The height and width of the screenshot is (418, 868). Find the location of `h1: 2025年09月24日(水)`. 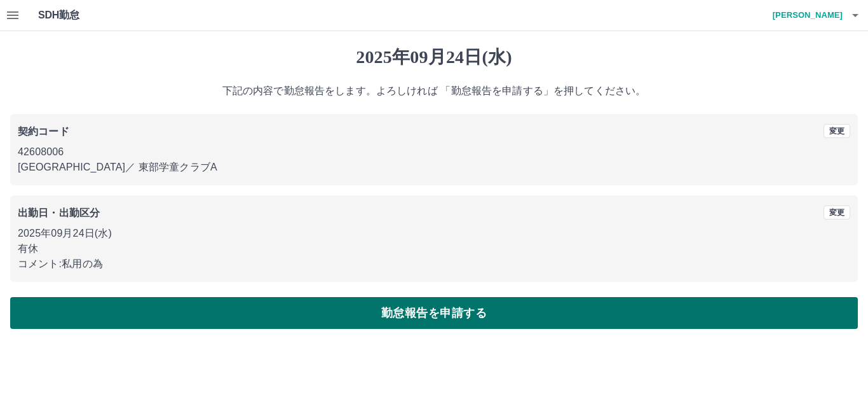

h1: 2025年09月24日(水) is located at coordinates (434, 58).